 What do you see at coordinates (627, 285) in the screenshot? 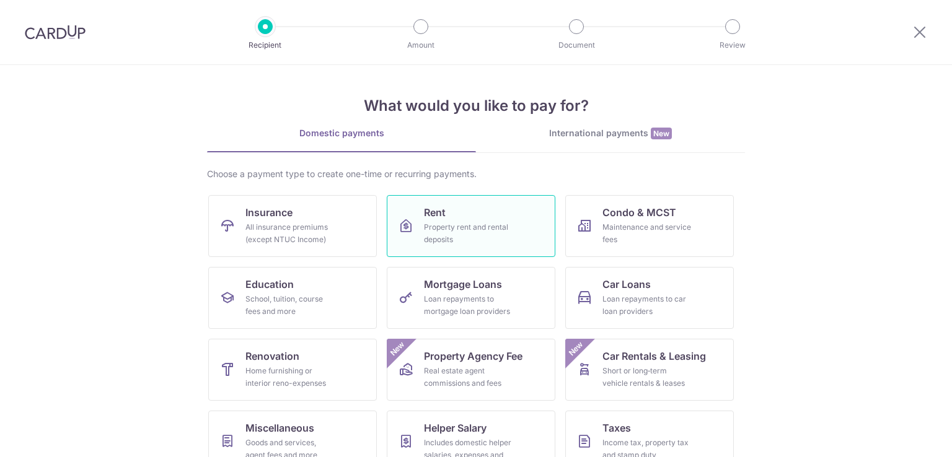
I see `span: Car Loans` at bounding box center [627, 285].